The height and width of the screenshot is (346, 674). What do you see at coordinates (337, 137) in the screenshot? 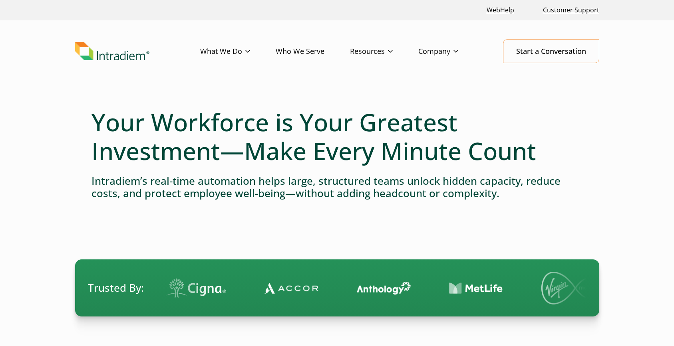
I see `h1: Your Workforce is Your Greatest Investment—Make Every Minute Count` at bounding box center [337, 137].